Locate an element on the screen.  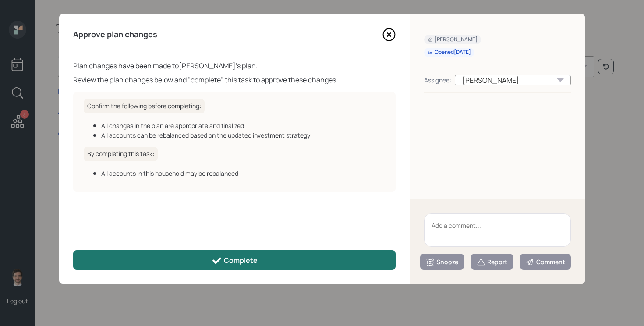
div: Complete is located at coordinates (234, 261).